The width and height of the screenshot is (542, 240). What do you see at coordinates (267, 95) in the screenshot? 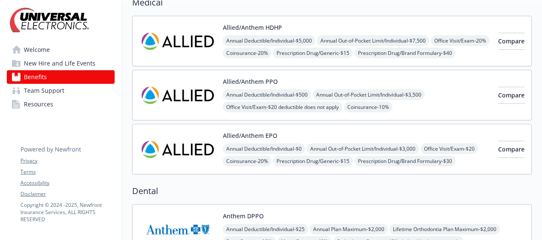
I see `span: Annual Deductible/Individual - $500` at bounding box center [267, 95].